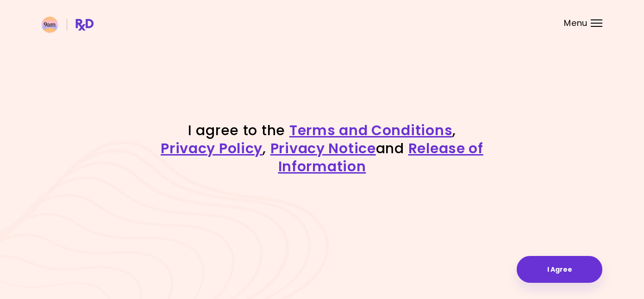 This screenshot has height=299, width=644. What do you see at coordinates (68, 24) in the screenshot?
I see `img: RxDiet` at bounding box center [68, 24].